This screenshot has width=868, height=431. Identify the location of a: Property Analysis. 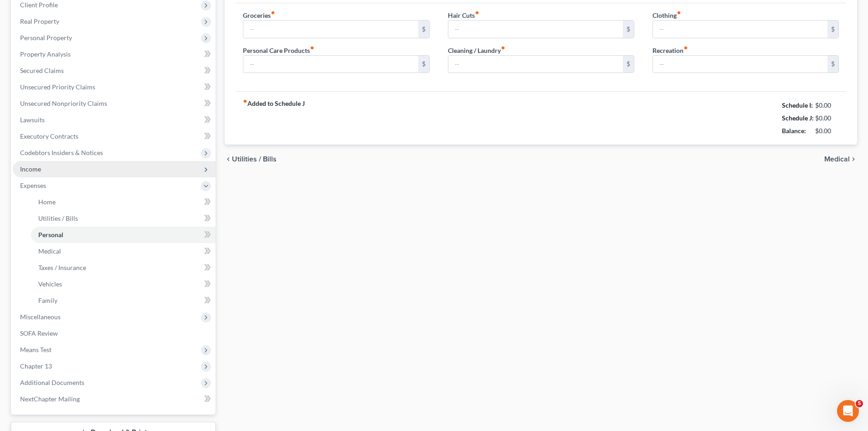
(114, 54).